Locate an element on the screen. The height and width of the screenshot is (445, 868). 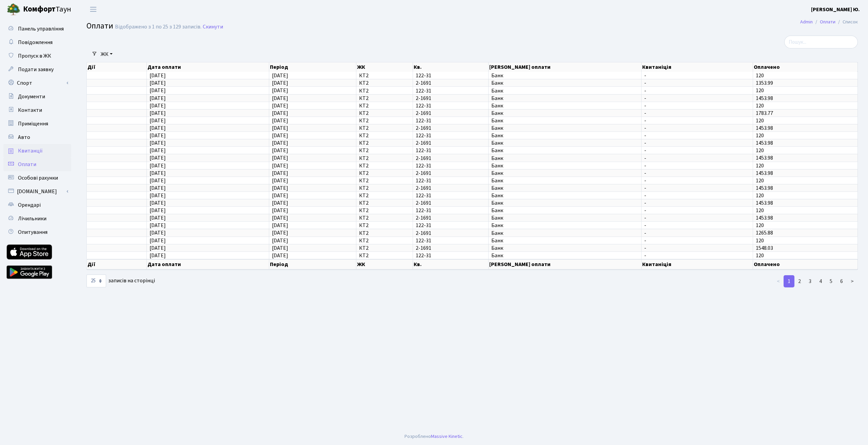
span: 1265.88 is located at coordinates (764, 233).